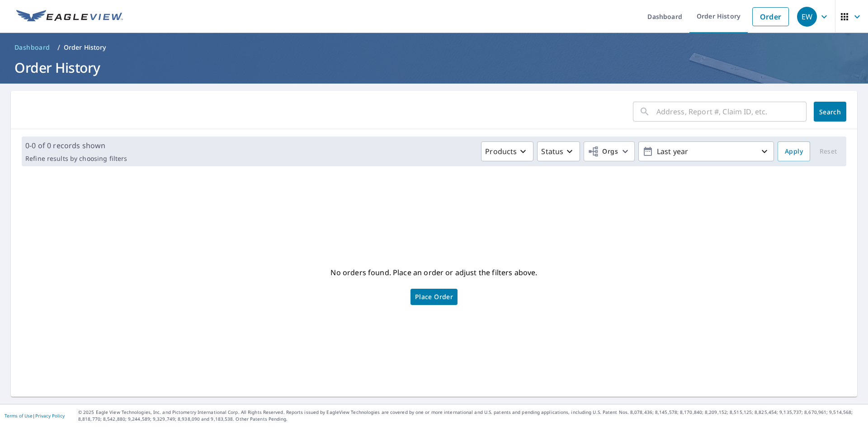 This screenshot has width=868, height=427. What do you see at coordinates (434, 297) in the screenshot?
I see `a: Place Order` at bounding box center [434, 297].